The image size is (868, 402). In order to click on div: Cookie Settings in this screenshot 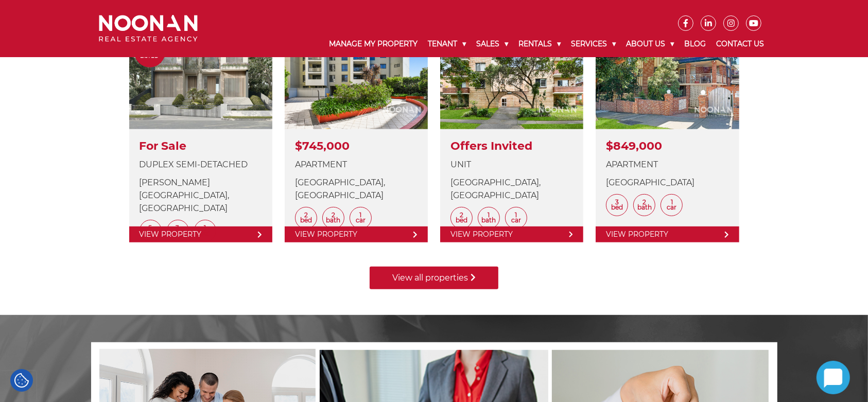, I will do `click(22, 380)`.